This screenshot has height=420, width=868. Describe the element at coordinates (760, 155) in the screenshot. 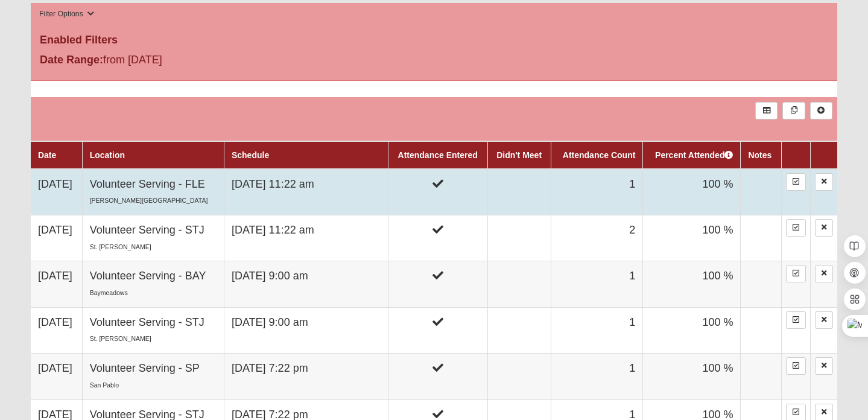

I see `a: Notes` at that location.